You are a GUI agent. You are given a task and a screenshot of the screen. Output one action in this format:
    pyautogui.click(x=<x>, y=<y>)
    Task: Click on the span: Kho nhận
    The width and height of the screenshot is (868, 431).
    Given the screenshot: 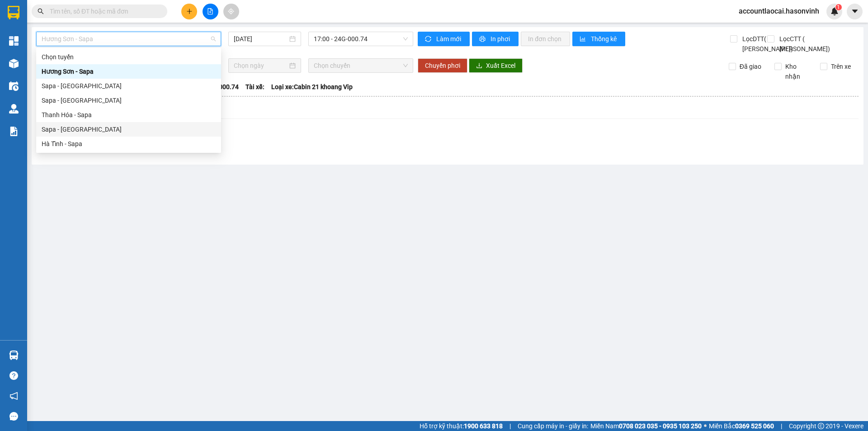 What is the action you would take?
    pyautogui.click(x=797, y=72)
    